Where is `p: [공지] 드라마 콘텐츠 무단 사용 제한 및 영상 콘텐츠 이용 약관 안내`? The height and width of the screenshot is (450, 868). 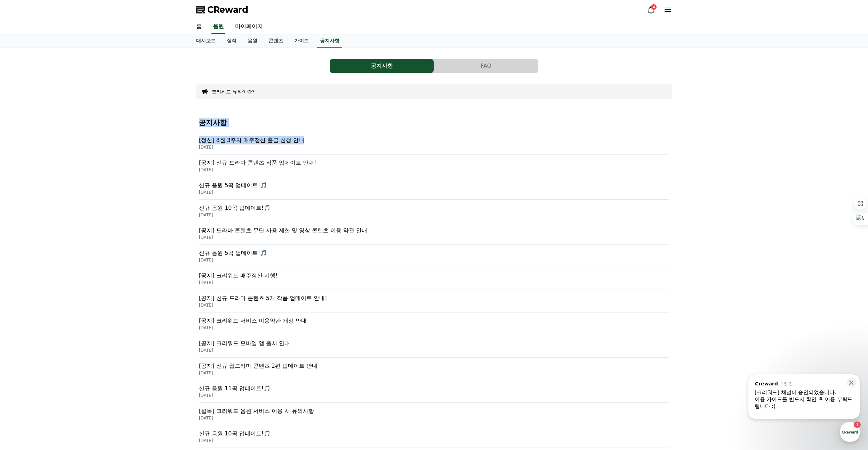
p: [공지] 드라마 콘텐츠 무단 사용 제한 및 영상 콘텐츠 이용 약관 안내 is located at coordinates (434, 231).